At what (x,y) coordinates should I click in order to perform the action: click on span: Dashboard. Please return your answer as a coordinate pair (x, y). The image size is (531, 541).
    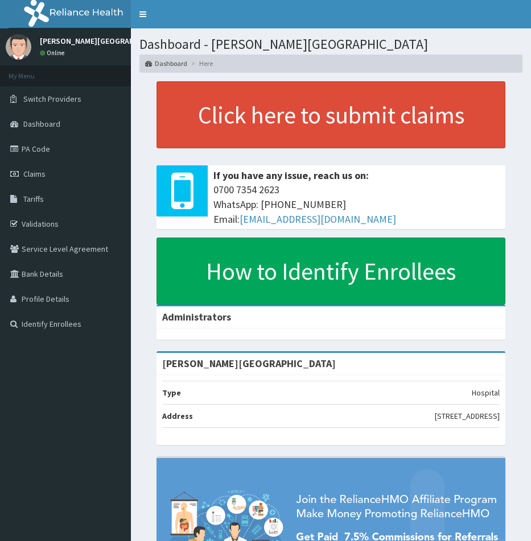
    Looking at the image, I should click on (42, 124).